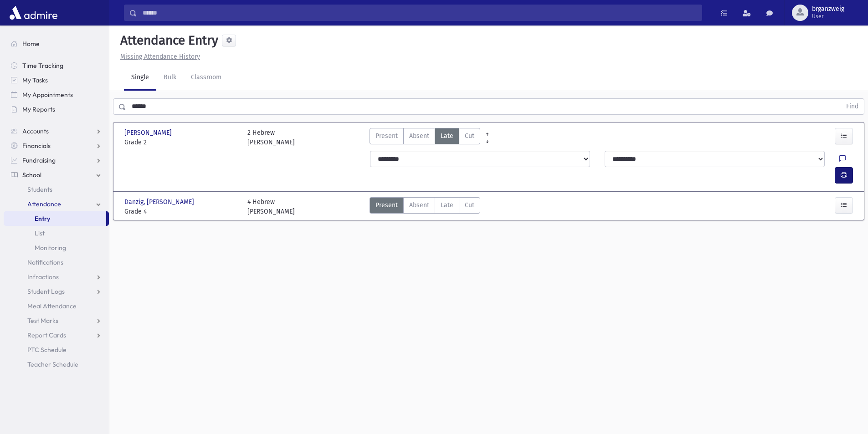 The width and height of the screenshot is (868, 434). What do you see at coordinates (56, 131) in the screenshot?
I see `a: Accounts` at bounding box center [56, 131].